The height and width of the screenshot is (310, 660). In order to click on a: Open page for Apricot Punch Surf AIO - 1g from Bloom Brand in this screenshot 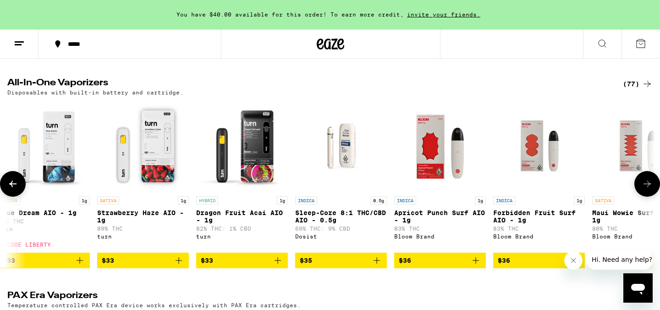, I will do `click(440, 176)`.